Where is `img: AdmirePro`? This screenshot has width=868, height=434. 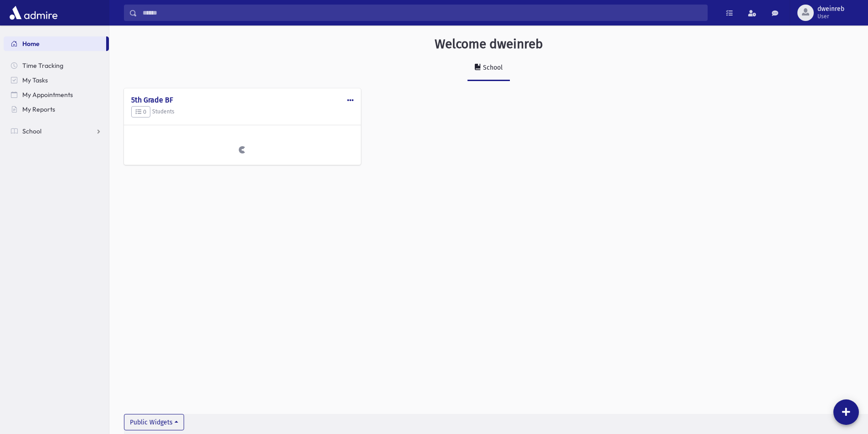
img: AdmirePro is located at coordinates (33, 13).